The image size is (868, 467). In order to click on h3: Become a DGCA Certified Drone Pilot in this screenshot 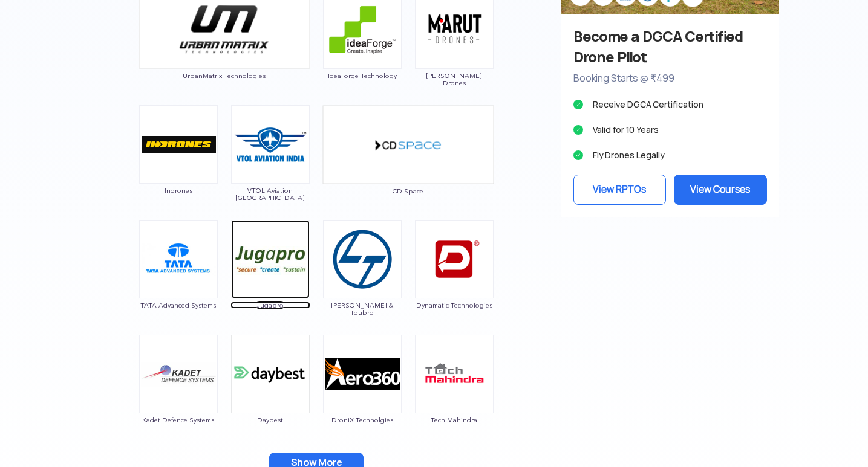, I will do `click(670, 47)`.